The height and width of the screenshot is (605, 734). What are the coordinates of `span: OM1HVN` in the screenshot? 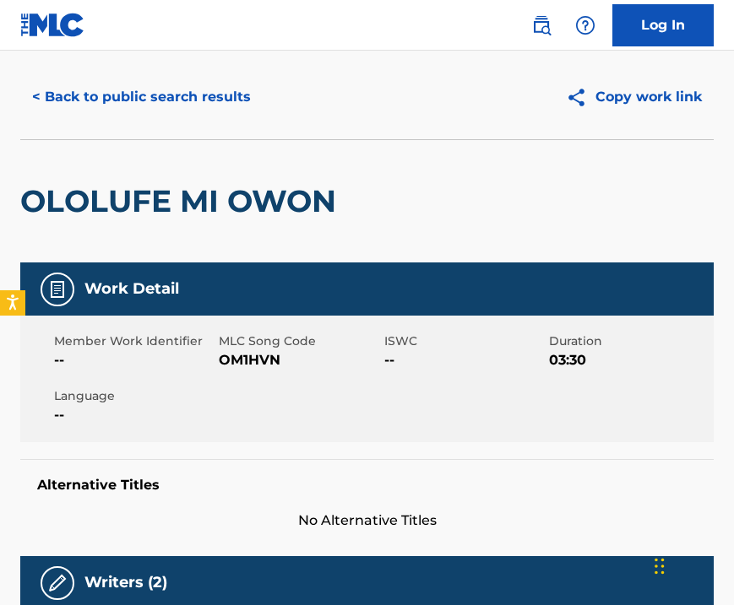 It's located at (299, 360).